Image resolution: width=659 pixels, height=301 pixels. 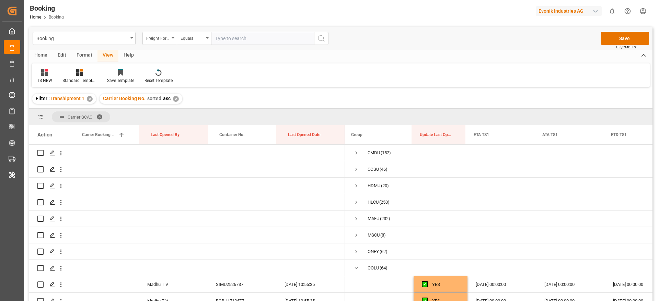 What do you see at coordinates (120, 81) in the screenshot?
I see `div: Save Template` at bounding box center [120, 81].